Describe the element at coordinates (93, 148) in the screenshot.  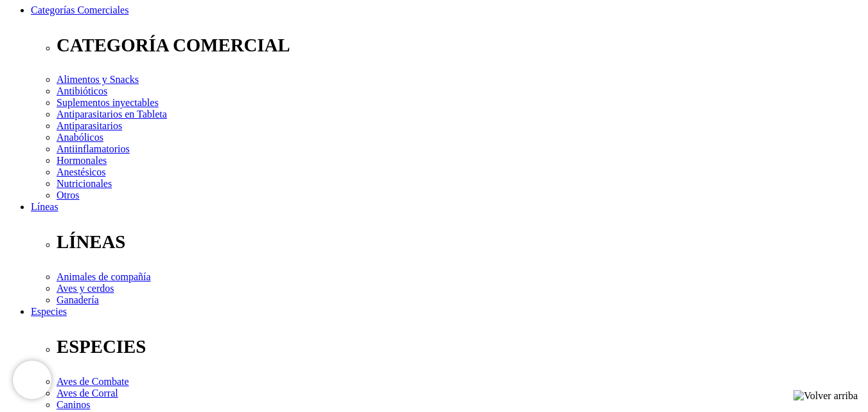
I see `span: Antiinflamatorios` at that location.